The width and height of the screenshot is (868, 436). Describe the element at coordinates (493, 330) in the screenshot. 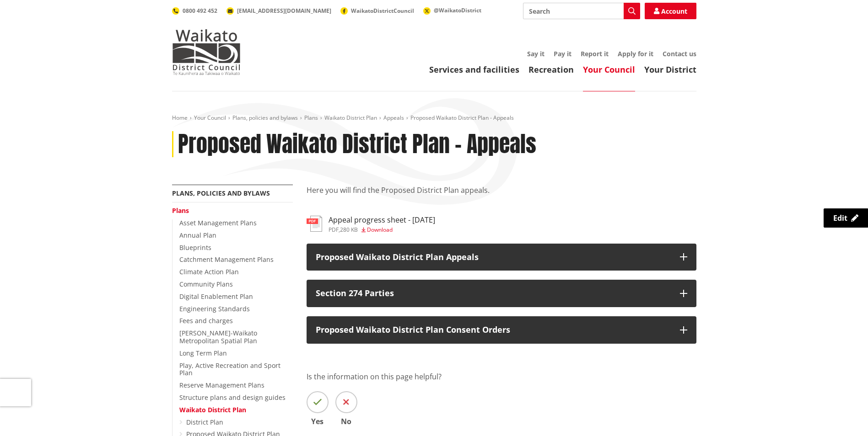

I see `p: Proposed Waikato District Plan Consent Orders` at that location.